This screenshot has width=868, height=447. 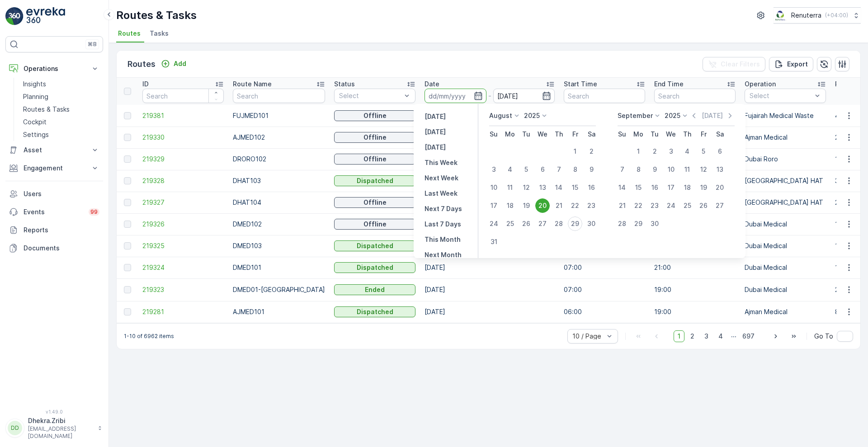 I want to click on div: 21, so click(x=622, y=206).